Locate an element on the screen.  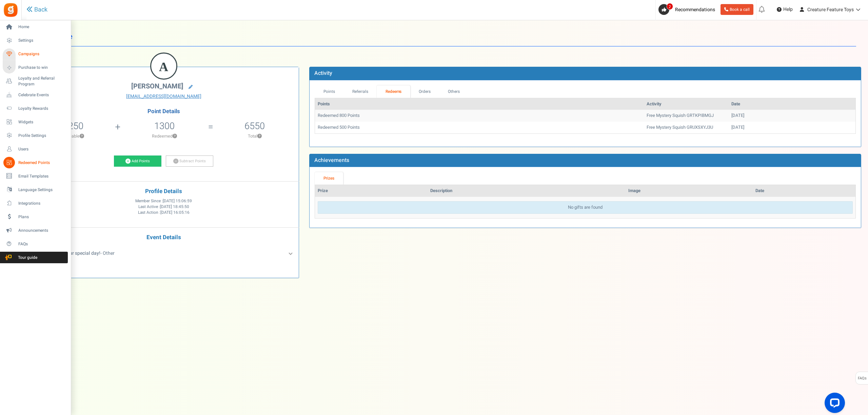
a: Email Templates is located at coordinates (35, 176).